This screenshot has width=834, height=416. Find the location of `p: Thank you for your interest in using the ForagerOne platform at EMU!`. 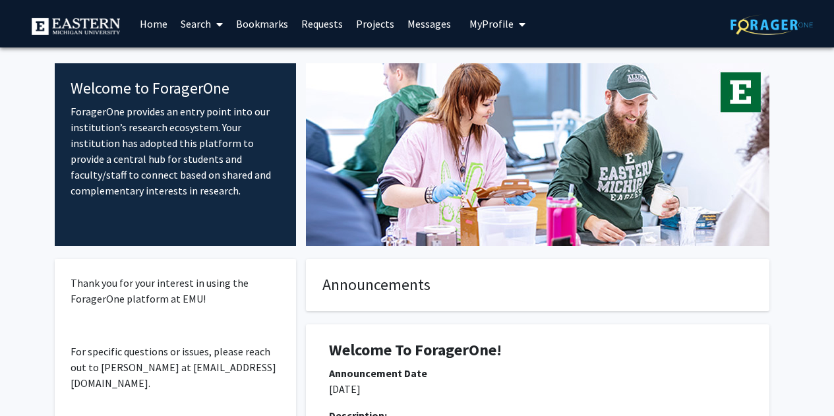

p: Thank you for your interest in using the ForagerOne platform at EMU! is located at coordinates (175, 291).